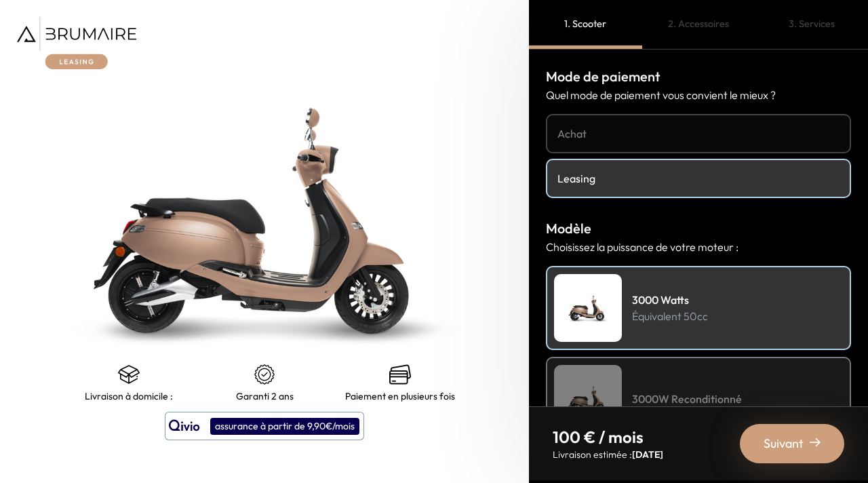 The image size is (868, 483). Describe the element at coordinates (698, 133) in the screenshot. I see `a: Achat` at that location.